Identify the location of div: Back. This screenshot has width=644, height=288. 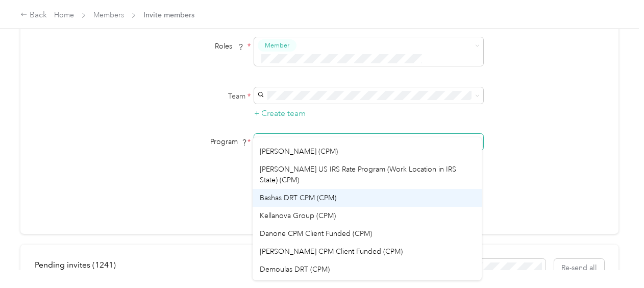
(33, 15).